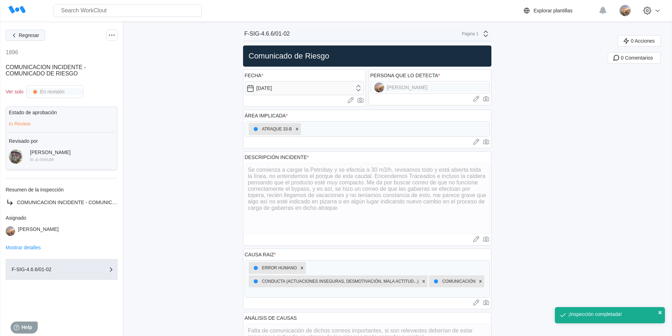 This screenshot has width=672, height=336. I want to click on div: In Review, so click(61, 124).